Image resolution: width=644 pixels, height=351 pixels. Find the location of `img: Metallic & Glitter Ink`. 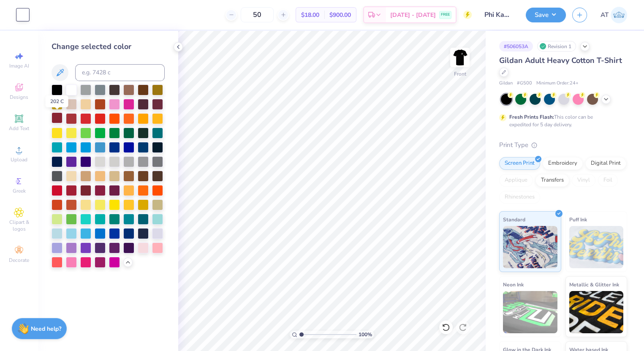

img: Metallic & Glitter Ink is located at coordinates (596, 312).